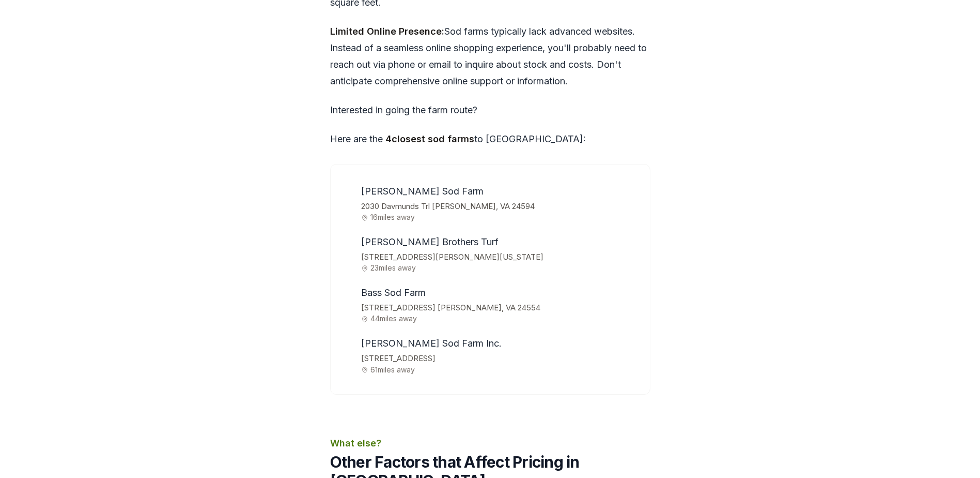 The height and width of the screenshot is (478, 980). I want to click on span: 44 miles away, so click(499, 318).